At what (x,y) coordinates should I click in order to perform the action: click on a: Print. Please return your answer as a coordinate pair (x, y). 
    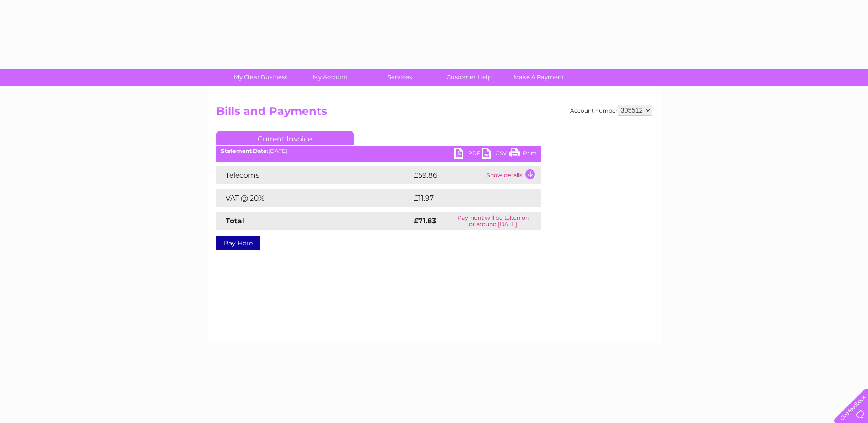
    Looking at the image, I should click on (523, 154).